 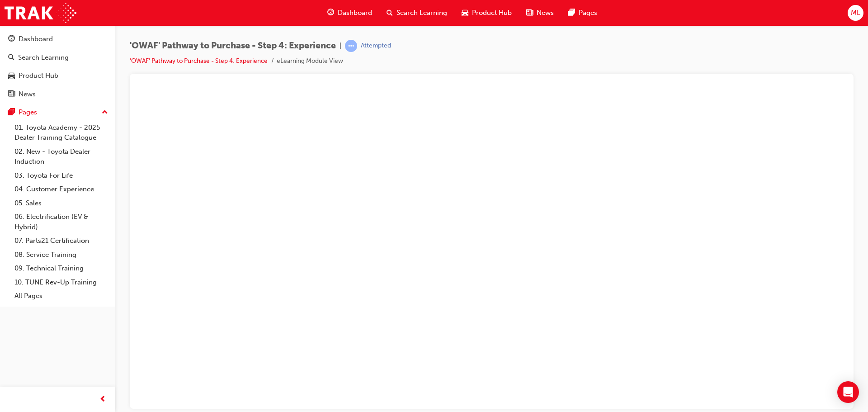 What do you see at coordinates (61, 255) in the screenshot?
I see `a: 08. Service Training` at bounding box center [61, 255].